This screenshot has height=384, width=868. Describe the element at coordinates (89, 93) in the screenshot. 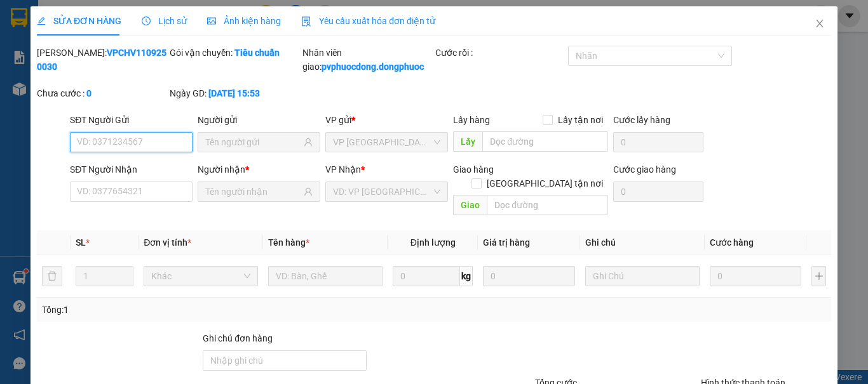

I see `b: 0` at that location.